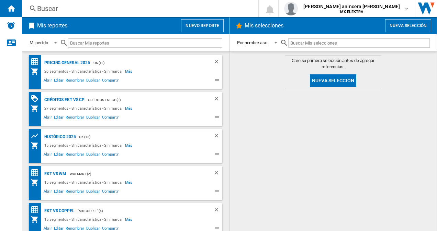 Image resolution: width=437 pixels, height=231 pixels. Describe the element at coordinates (264, 26) in the screenshot. I see `h2: Mis selecciones` at that location.